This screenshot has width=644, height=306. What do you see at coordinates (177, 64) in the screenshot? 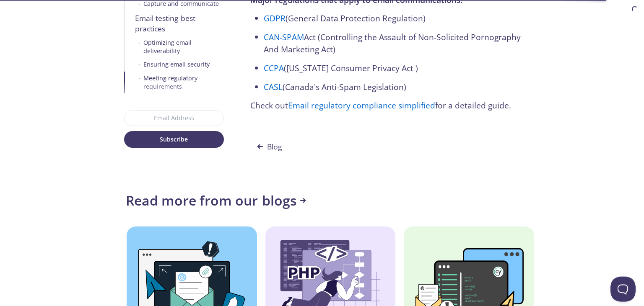
I see `div: Ensuring email security` at bounding box center [177, 64].